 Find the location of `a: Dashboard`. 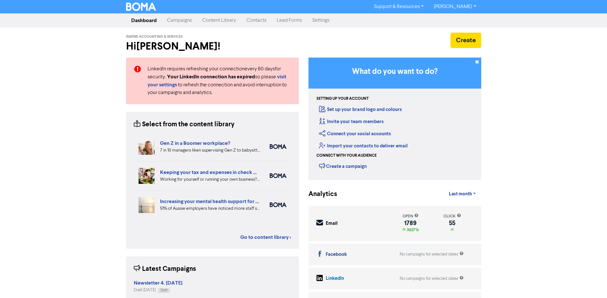

a: Dashboard is located at coordinates (144, 20).